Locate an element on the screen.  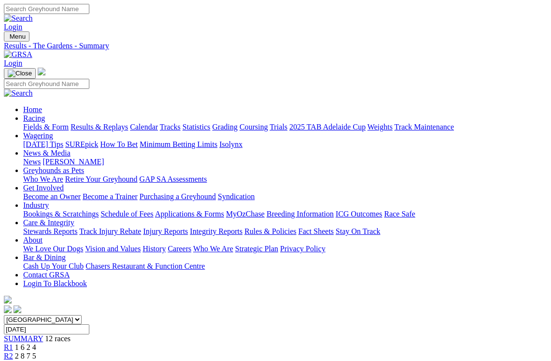
div: Wagering is located at coordinates (285, 144).